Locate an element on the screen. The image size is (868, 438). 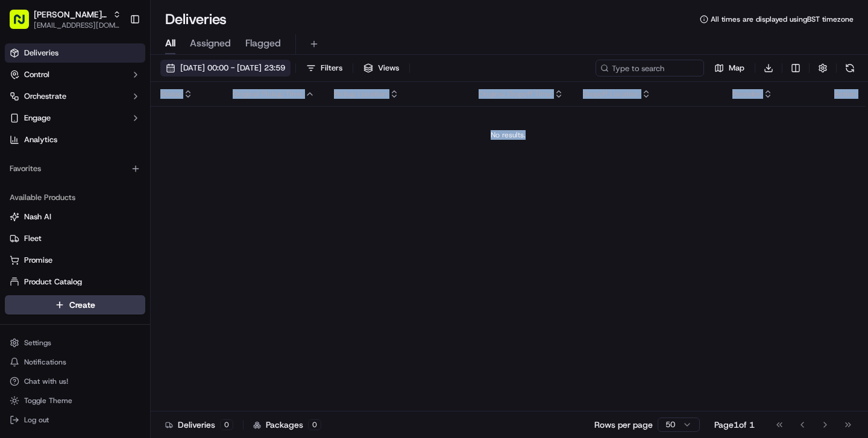
a: Promise is located at coordinates (75, 260).